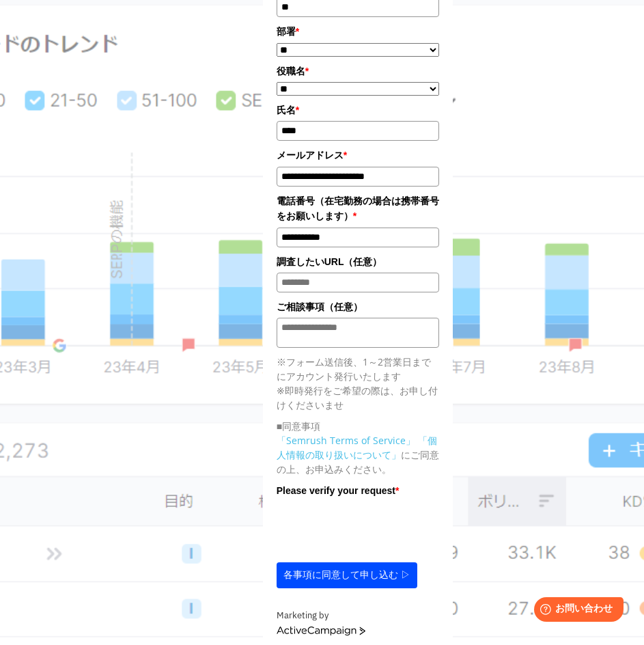 This screenshot has width=644, height=645. What do you see at coordinates (358, 32) in the screenshot?
I see `label: 部署` at bounding box center [358, 32].